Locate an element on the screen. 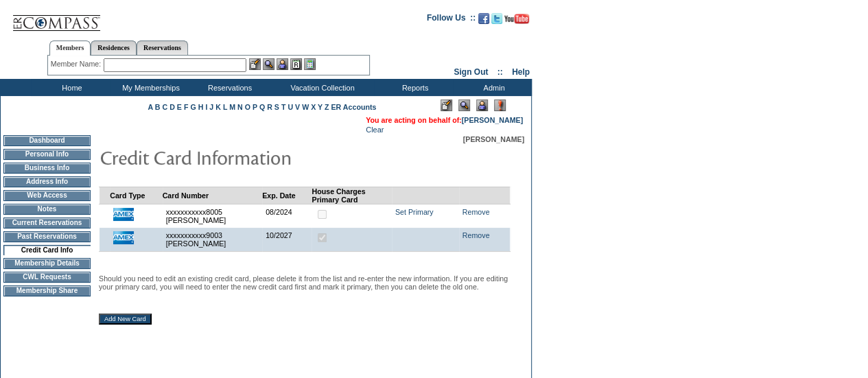 Image resolution: width=868 pixels, height=378 pixels. a: E is located at coordinates (179, 107).